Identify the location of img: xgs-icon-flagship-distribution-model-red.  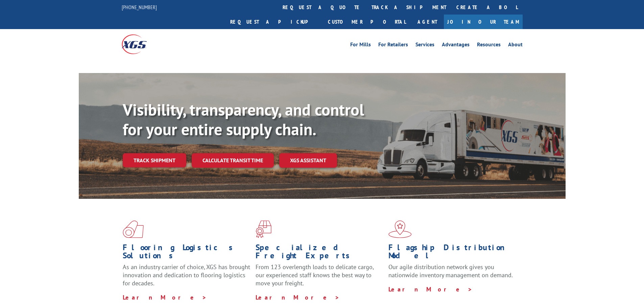
(400, 229).